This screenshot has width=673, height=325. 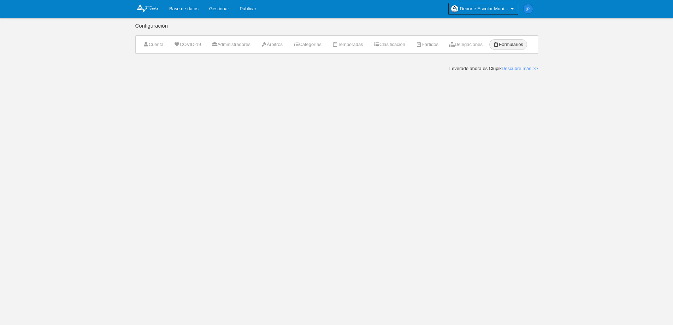 I want to click on div: Leverade ahora es Clupik, so click(x=494, y=69).